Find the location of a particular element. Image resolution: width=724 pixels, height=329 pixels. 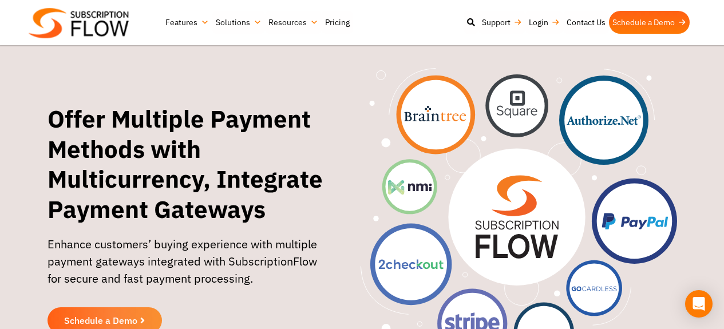

a: Features is located at coordinates (187, 22).